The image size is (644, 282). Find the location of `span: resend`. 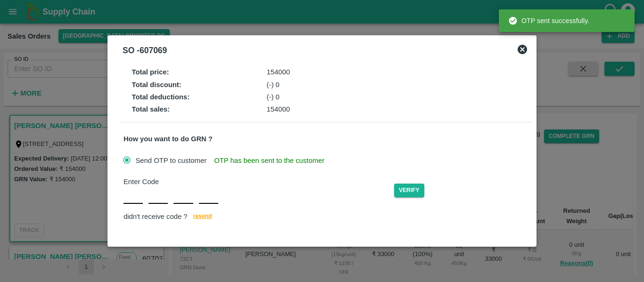

span: resend is located at coordinates (203, 216).